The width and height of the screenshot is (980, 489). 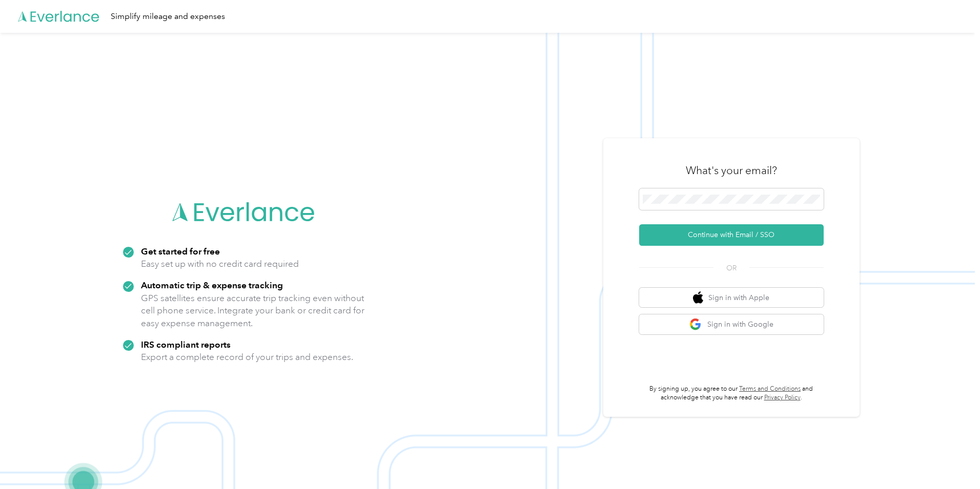 I want to click on p: Export a complete record of your trips and expenses., so click(x=247, y=357).